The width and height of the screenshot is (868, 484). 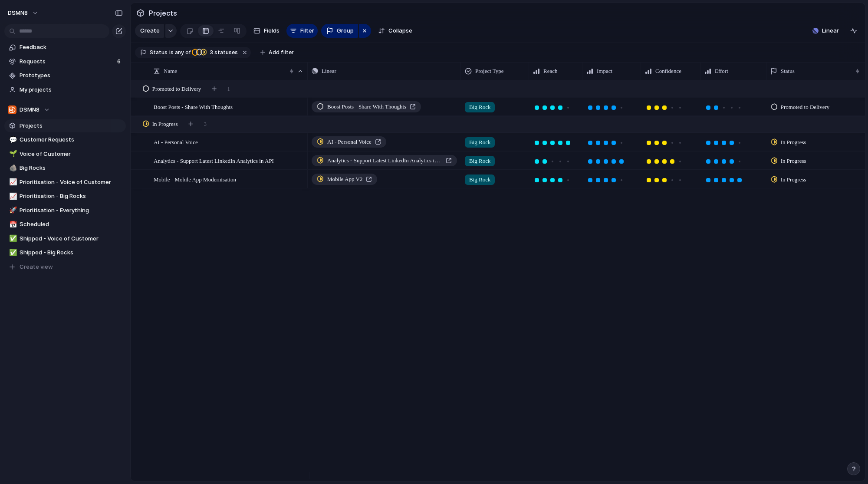 What do you see at coordinates (229, 89) in the screenshot?
I see `span: 1` at bounding box center [229, 89].